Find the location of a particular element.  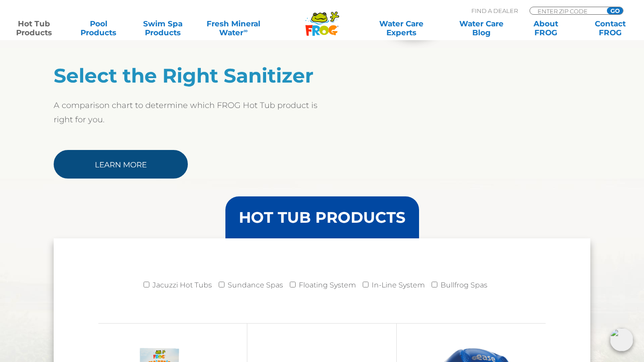

img: openIcon is located at coordinates (622, 340).